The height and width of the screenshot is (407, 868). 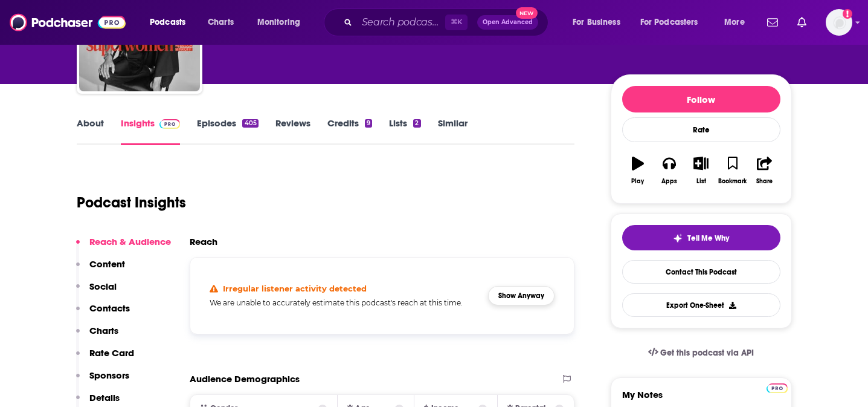 What do you see at coordinates (707, 353) in the screenshot?
I see `span: Get this podcast via API` at bounding box center [707, 353].